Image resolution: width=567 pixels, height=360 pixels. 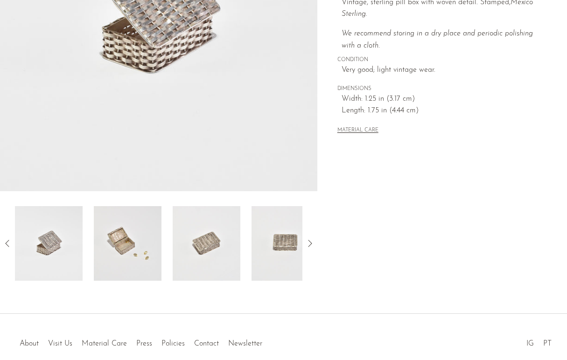 What do you see at coordinates (547, 344) in the screenshot?
I see `a: PT` at bounding box center [547, 344].